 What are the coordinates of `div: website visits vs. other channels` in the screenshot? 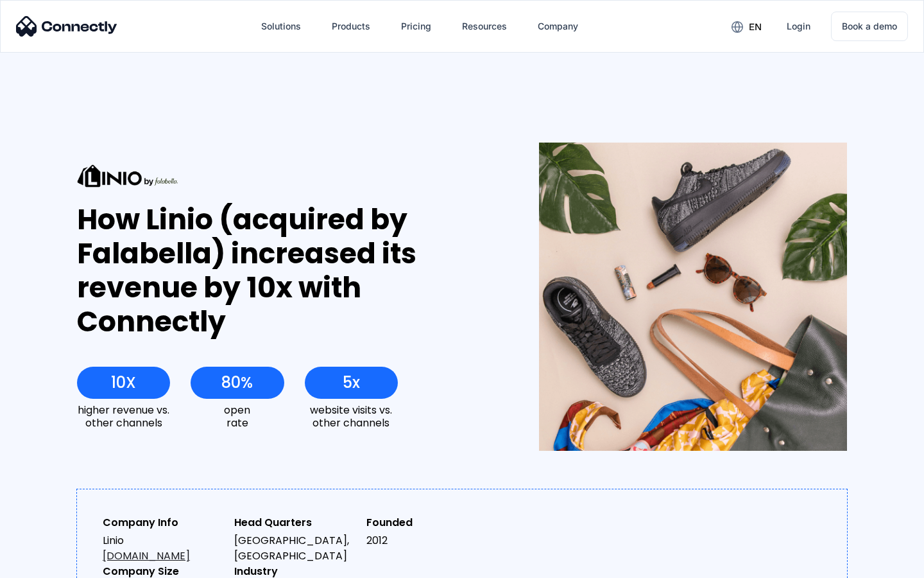 It's located at (352, 416).